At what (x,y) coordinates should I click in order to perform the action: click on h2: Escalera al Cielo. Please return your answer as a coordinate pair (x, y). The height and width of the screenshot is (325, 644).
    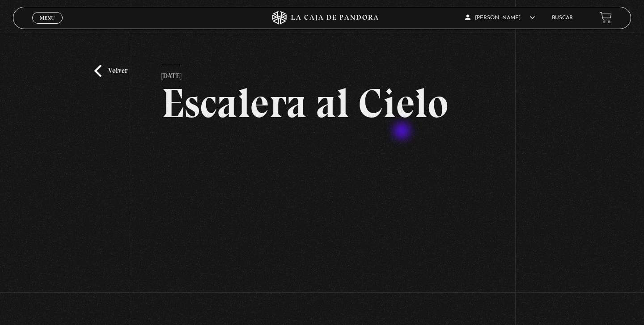
    Looking at the image, I should click on (322, 103).